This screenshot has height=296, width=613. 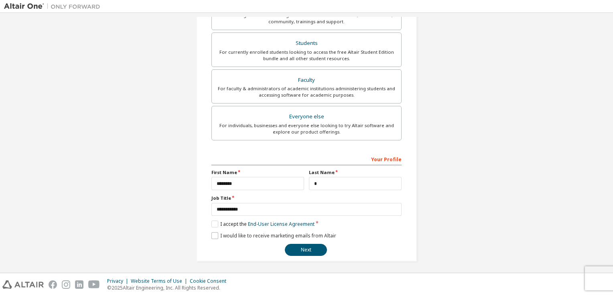 What do you see at coordinates (306, 43) in the screenshot?
I see `div: Students` at bounding box center [306, 43].